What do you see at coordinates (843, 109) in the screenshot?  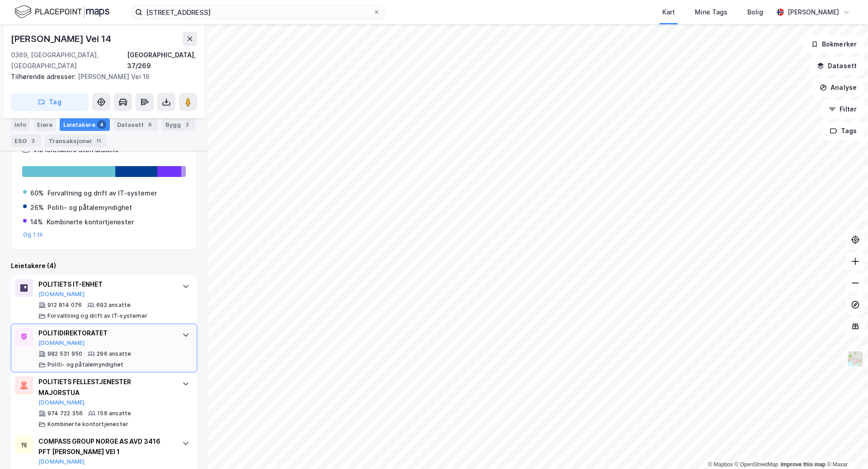 I see `button: Filter` at bounding box center [843, 109].